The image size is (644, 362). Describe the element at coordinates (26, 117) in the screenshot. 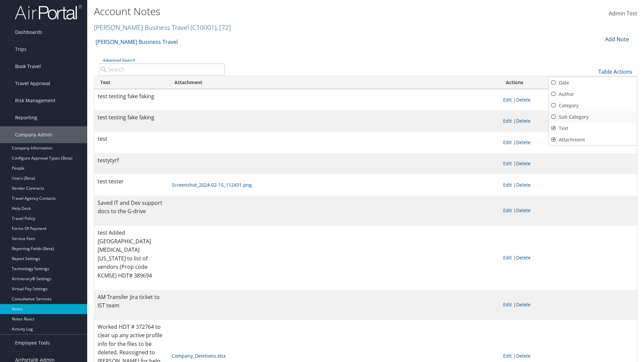

I see `span: Reporting` at that location.